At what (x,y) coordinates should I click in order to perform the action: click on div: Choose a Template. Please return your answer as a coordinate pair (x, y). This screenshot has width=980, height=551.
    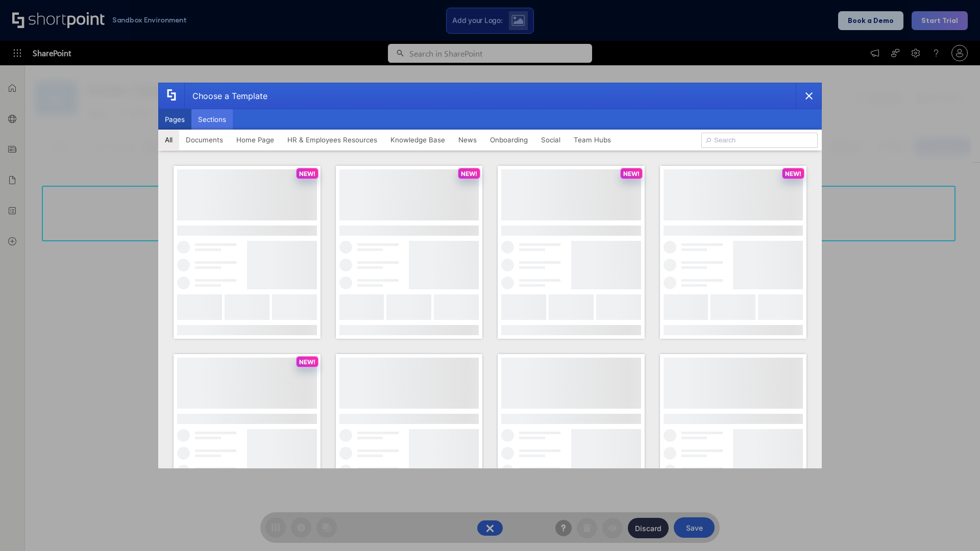
    Looking at the image, I should click on (226, 96).